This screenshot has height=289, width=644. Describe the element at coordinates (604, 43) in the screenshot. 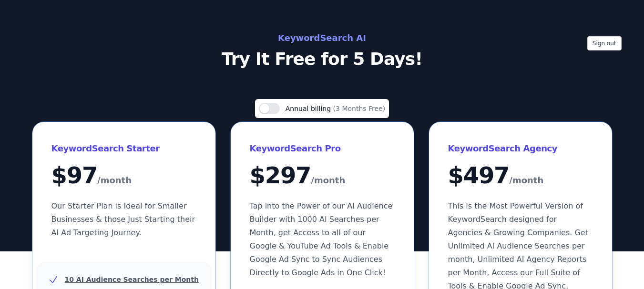

I see `button: Sign out` at that location.